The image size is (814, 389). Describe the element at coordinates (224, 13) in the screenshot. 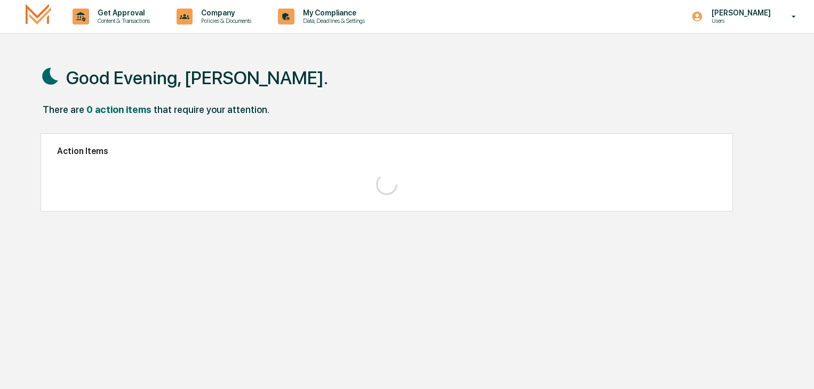

I see `p: Company` at that location.